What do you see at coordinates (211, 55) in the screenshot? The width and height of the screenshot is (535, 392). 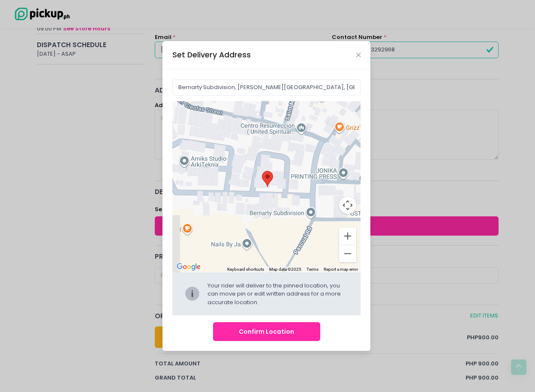 I see `div: Set Delivery Address` at bounding box center [211, 55].